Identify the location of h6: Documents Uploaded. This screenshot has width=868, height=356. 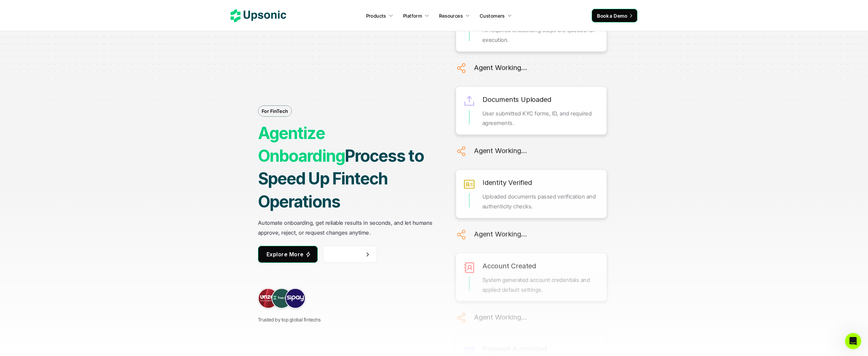
(516, 99).